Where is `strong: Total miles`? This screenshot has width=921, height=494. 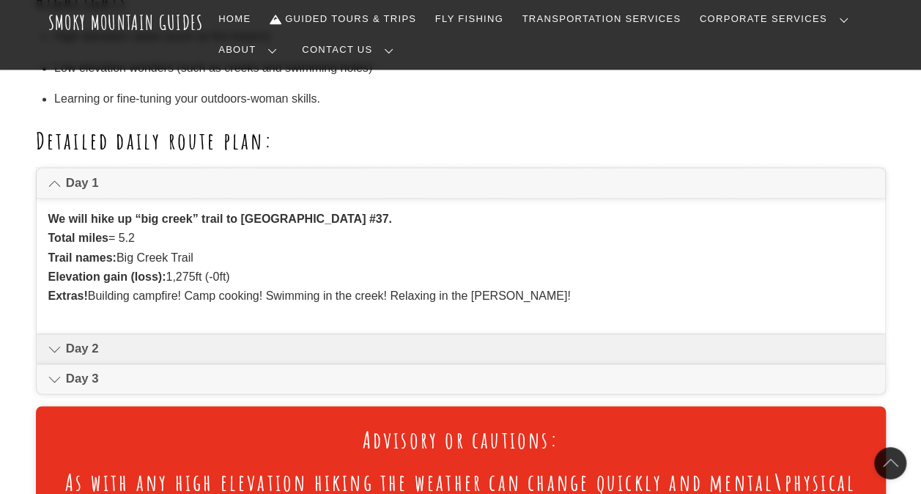
strong: Total miles is located at coordinates (78, 237).